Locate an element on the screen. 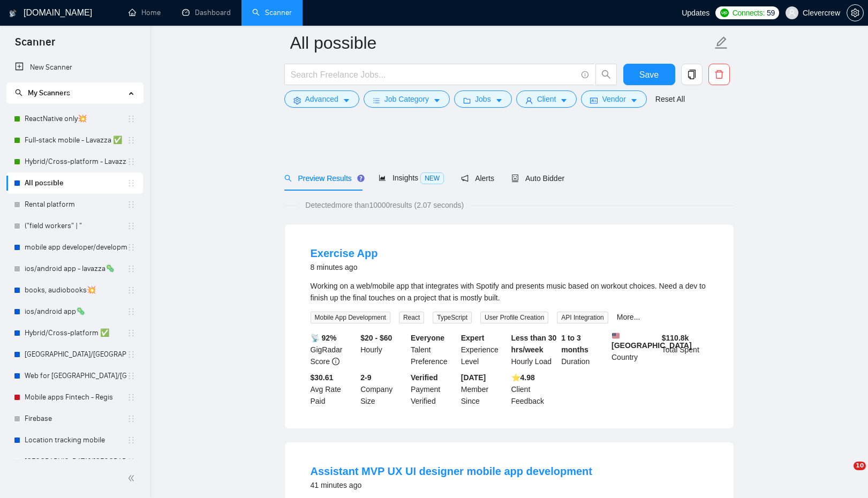 The height and width of the screenshot is (498, 868). li: ios/android app - lavazza🦠 is located at coordinates (74, 269).